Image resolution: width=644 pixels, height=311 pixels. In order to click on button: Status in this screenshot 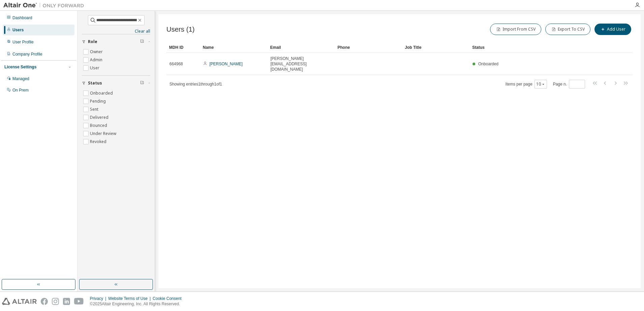, I will do `click(116, 84)`.